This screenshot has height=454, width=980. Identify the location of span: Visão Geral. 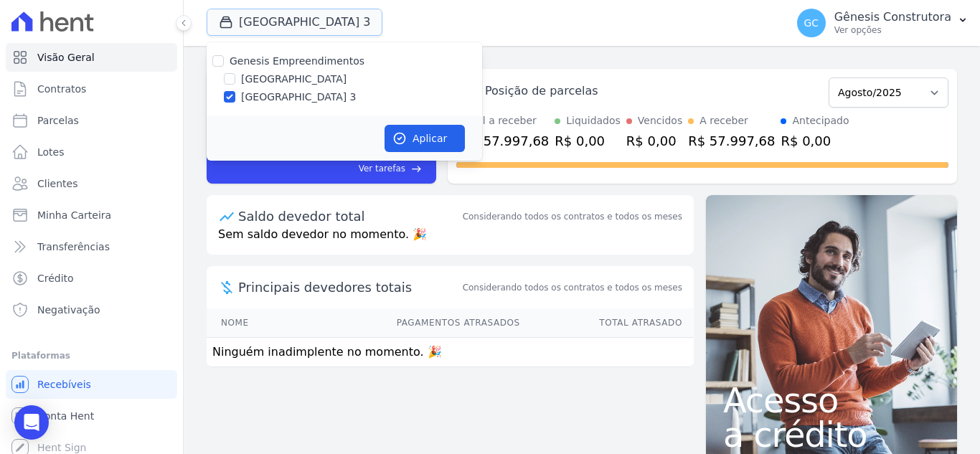
(66, 58).